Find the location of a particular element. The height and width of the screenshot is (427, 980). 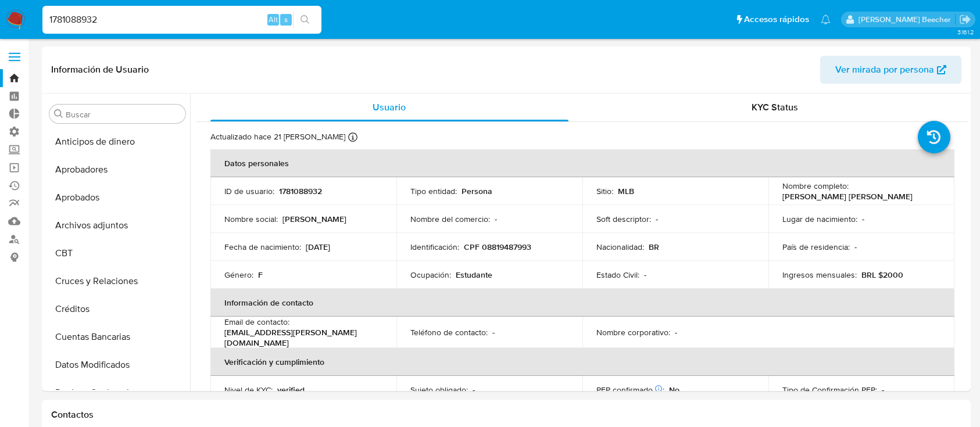

p: F is located at coordinates (260, 275).